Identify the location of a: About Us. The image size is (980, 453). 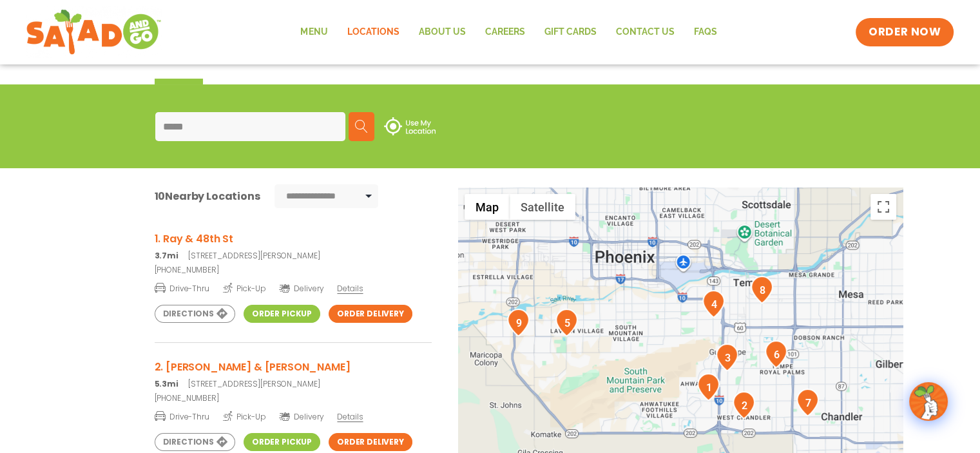
(441, 32).